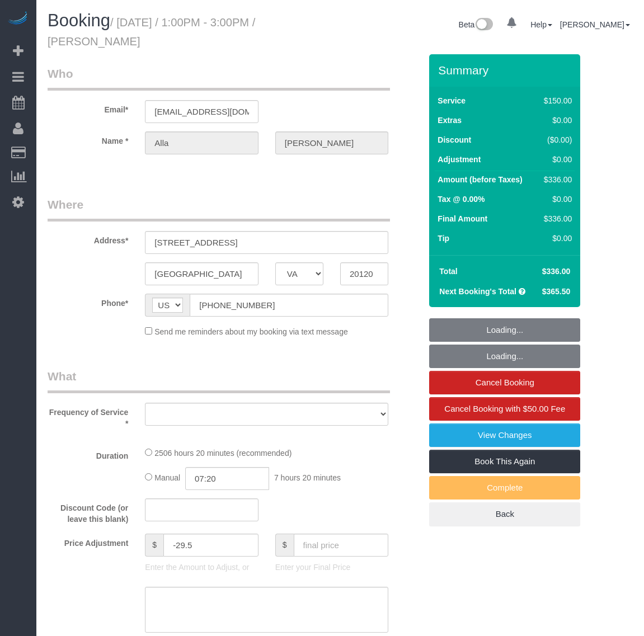  I want to click on label: Amount (before Taxes), so click(479, 180).